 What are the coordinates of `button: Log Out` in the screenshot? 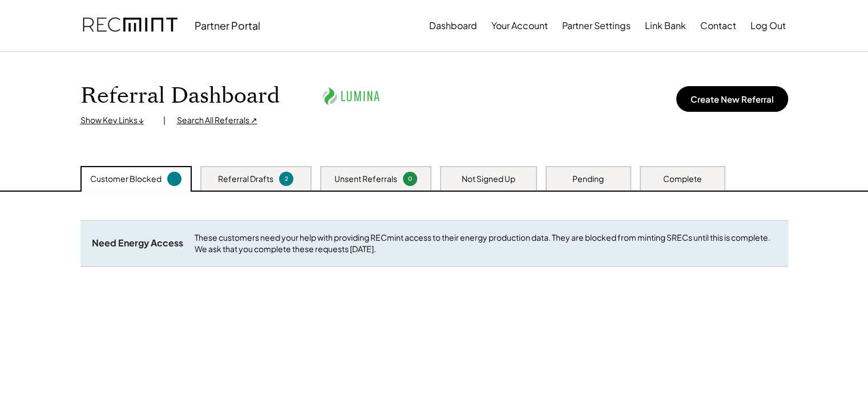 It's located at (768, 26).